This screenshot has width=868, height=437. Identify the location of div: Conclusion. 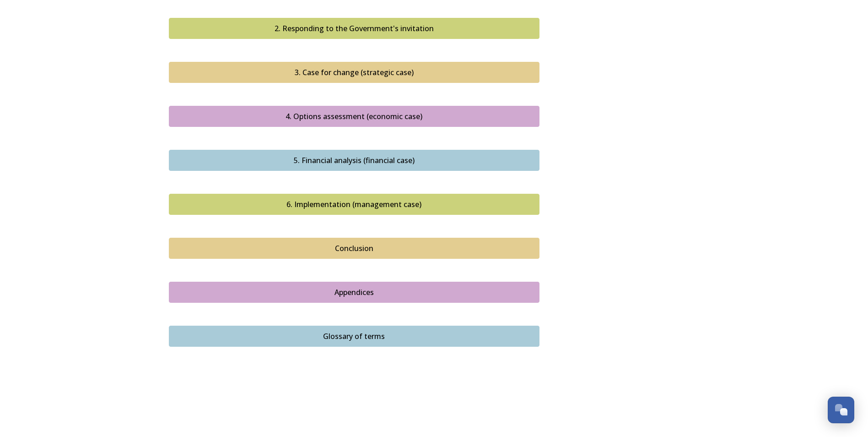
(354, 248).